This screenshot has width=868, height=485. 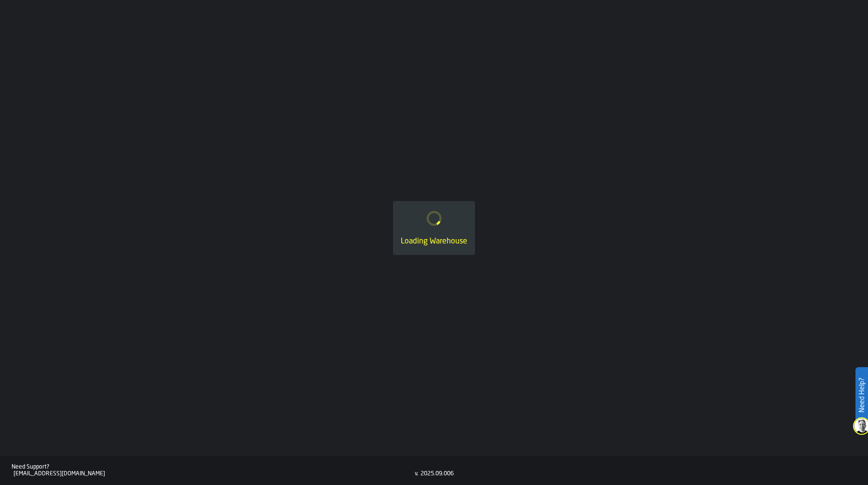 I want to click on div: v., so click(x=416, y=473).